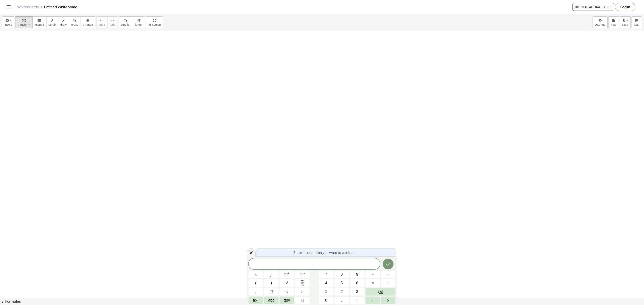  I want to click on span: draw, so click(63, 25).